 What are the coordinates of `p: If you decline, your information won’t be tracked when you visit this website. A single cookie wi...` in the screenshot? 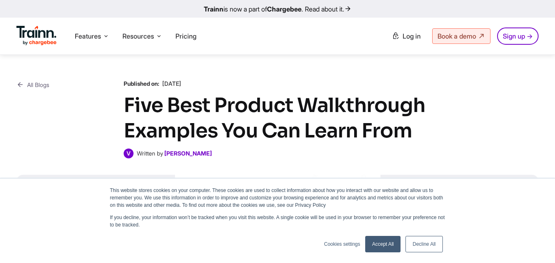 It's located at (277, 221).